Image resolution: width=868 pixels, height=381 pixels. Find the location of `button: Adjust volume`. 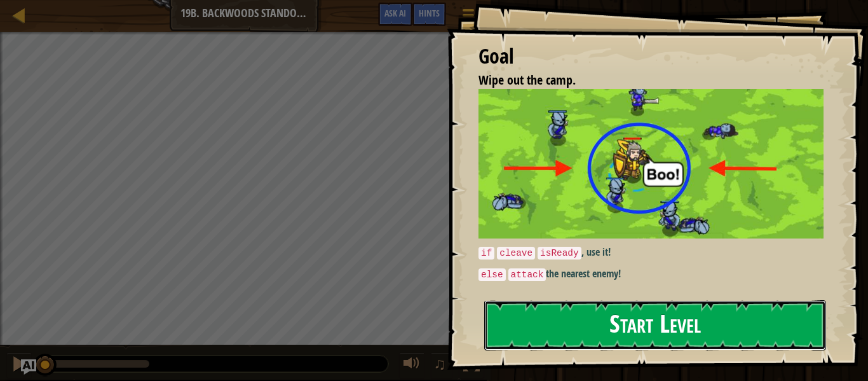

button: Adjust volume is located at coordinates (412, 365).